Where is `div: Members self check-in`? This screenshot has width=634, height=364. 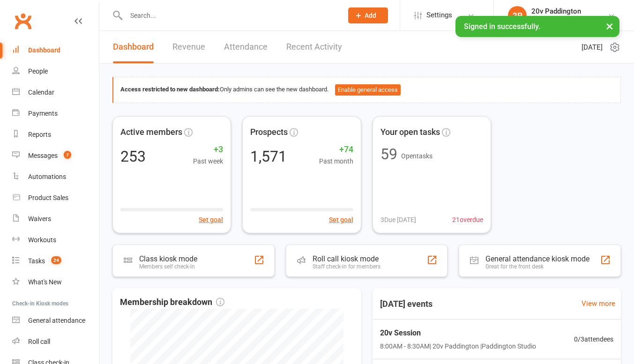
div: Members self check-in is located at coordinates (168, 267).